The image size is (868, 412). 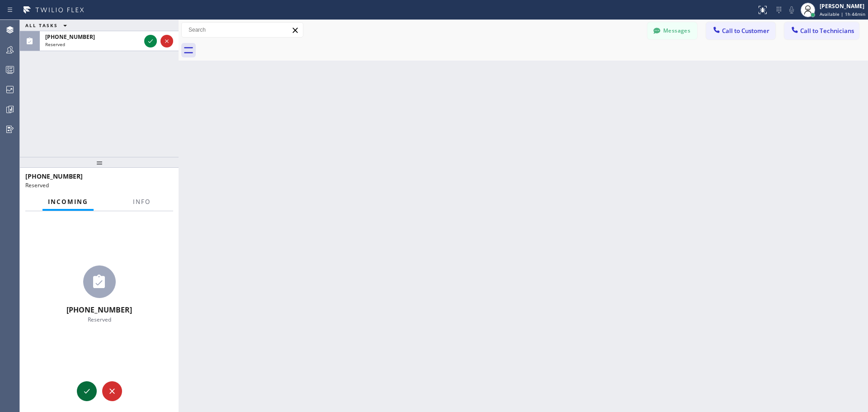 I want to click on button: ALL TASKS, so click(x=48, y=26).